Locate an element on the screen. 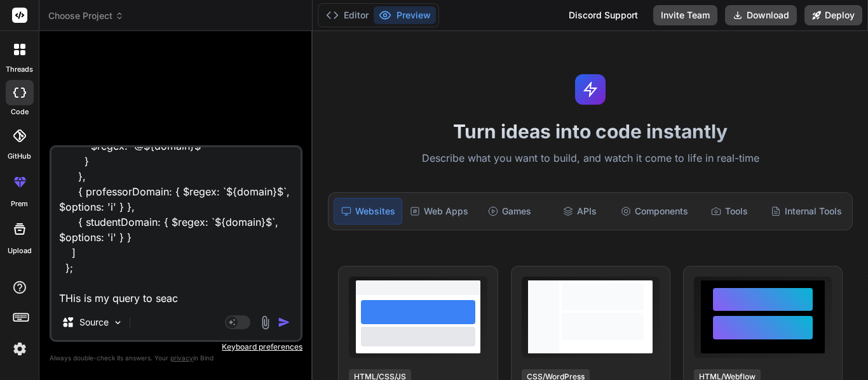 This screenshot has height=380, width=868. label: prem is located at coordinates (19, 204).